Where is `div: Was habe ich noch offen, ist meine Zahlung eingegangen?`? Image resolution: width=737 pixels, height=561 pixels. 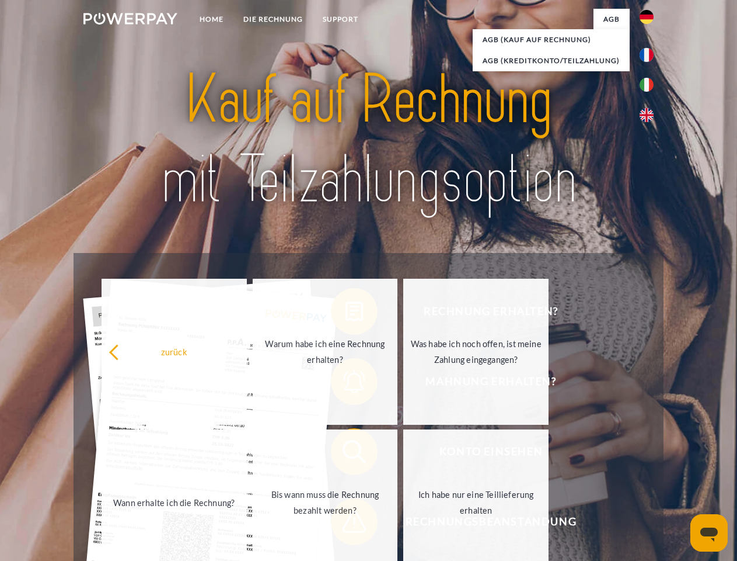 div: Was habe ich noch offen, ist meine Zahlung eingegangen? is located at coordinates (476, 352).